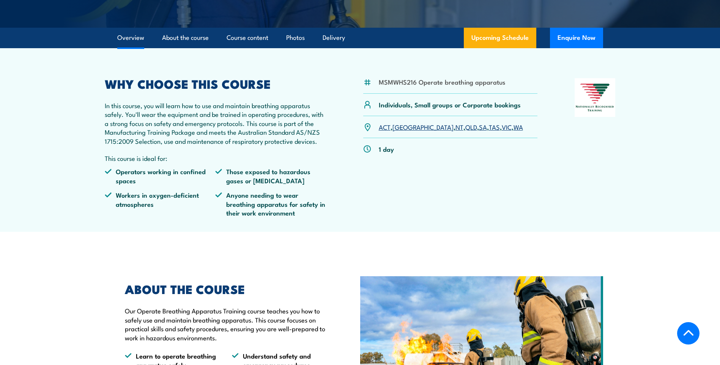  I want to click on li: MSMWHS216 Operate breathing apparatus, so click(442, 82).